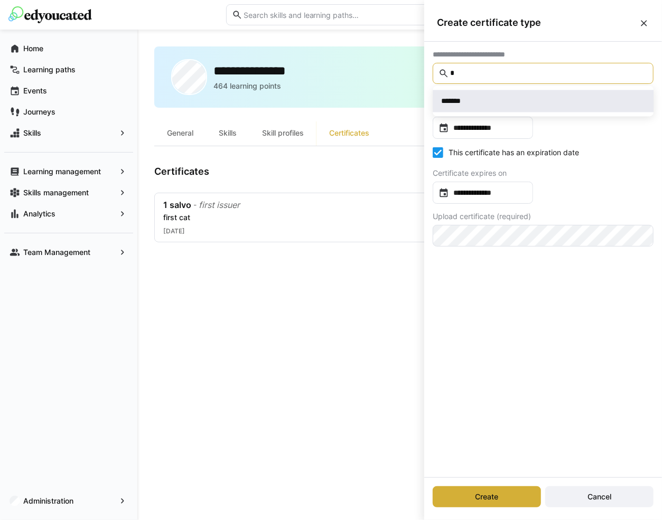 The image size is (662, 520). What do you see at coordinates (357, 218) in the screenshot?
I see `div: first cat` at bounding box center [357, 218].